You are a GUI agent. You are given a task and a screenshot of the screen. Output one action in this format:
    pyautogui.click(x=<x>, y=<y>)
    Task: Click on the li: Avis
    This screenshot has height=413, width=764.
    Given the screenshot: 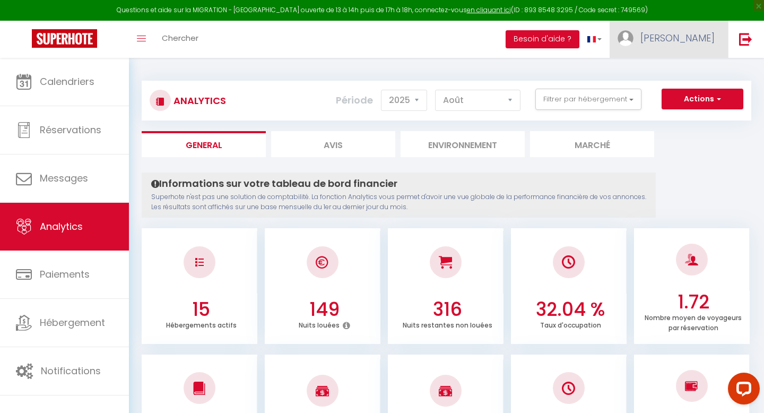 What is the action you would take?
    pyautogui.click(x=333, y=144)
    